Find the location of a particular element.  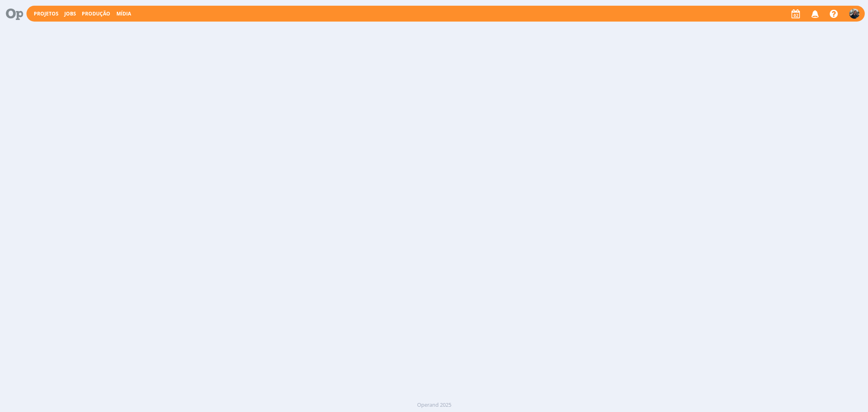

img: M is located at coordinates (854, 13).